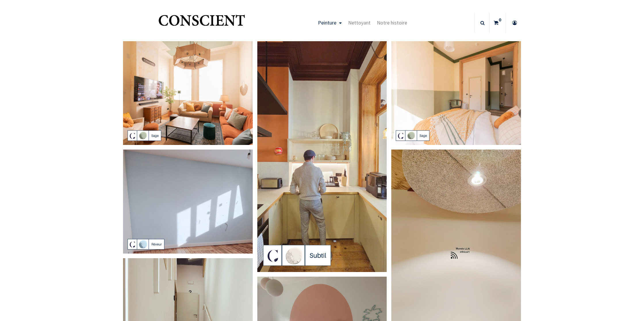 Image resolution: width=644 pixels, height=321 pixels. Describe the element at coordinates (327, 23) in the screenshot. I see `span: Peinture` at that location.